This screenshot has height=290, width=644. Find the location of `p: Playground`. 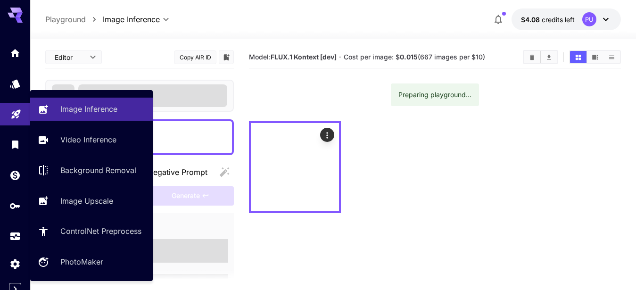

p: Playground is located at coordinates (65, 19).